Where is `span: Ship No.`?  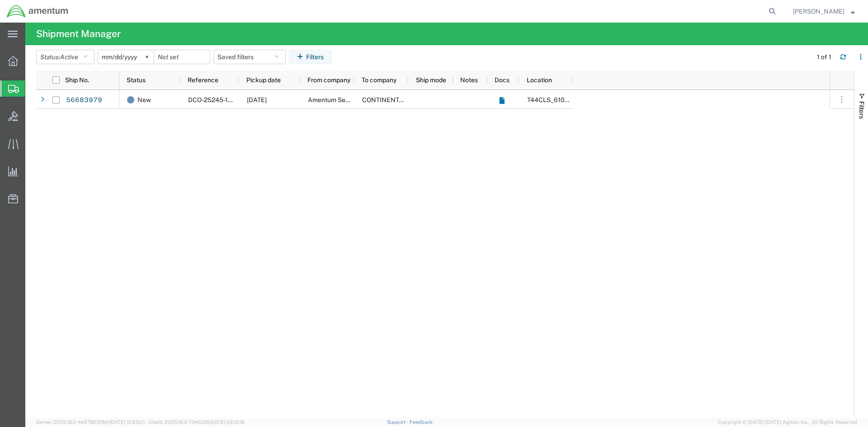
span: Ship No. is located at coordinates (77, 80).